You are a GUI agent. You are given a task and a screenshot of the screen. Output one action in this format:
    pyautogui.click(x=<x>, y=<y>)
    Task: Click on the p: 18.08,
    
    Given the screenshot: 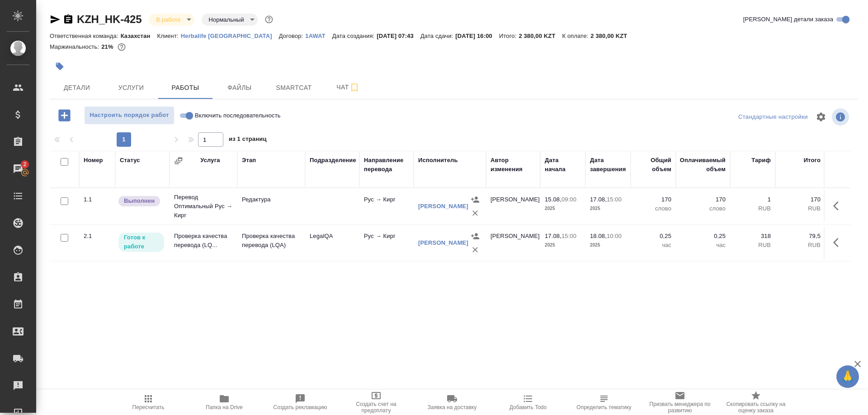 What is the action you would take?
    pyautogui.click(x=598, y=236)
    